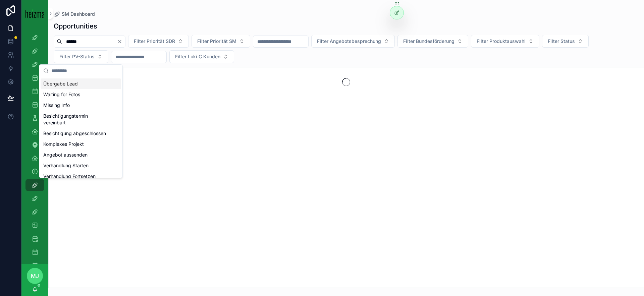  What do you see at coordinates (35, 145) in the screenshot?
I see `div: scrollable content` at bounding box center [35, 145].